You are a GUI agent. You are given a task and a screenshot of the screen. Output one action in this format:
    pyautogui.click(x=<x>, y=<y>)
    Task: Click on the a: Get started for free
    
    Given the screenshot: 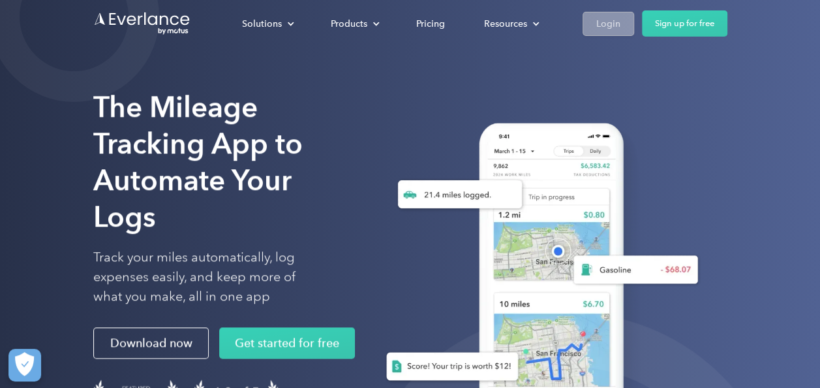 What is the action you would take?
    pyautogui.click(x=287, y=343)
    